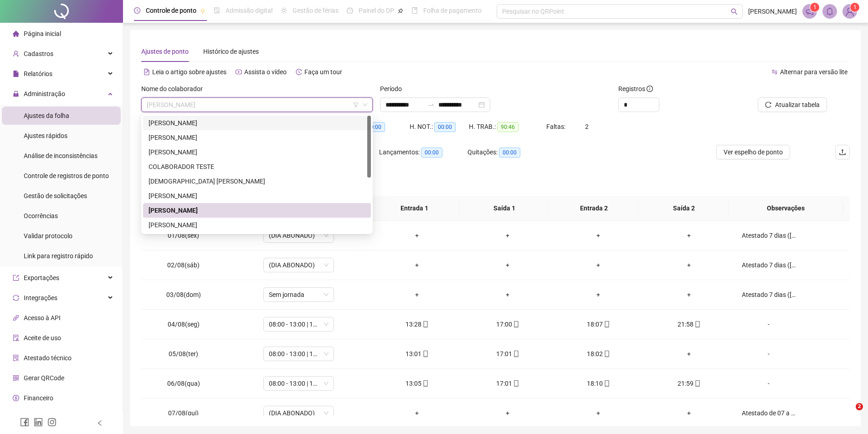  Describe the element at coordinates (323, 72) in the screenshot. I see `span: Faça um tour` at that location.